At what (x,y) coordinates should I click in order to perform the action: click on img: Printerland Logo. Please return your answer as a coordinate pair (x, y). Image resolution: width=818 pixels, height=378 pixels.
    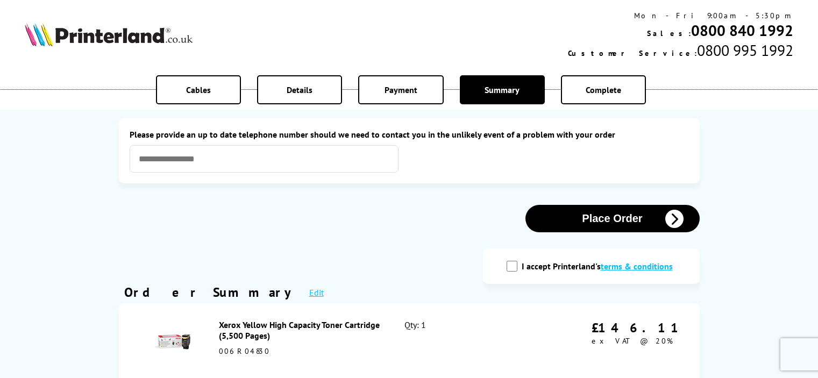
    Looking at the image, I should click on (109, 34).